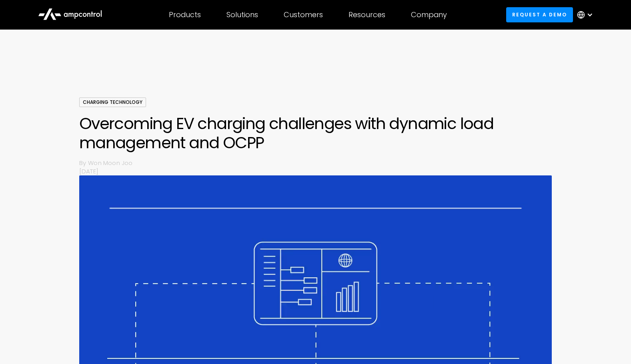 The height and width of the screenshot is (364, 631). Describe the element at coordinates (242, 15) in the screenshot. I see `div: Solutions` at that location.